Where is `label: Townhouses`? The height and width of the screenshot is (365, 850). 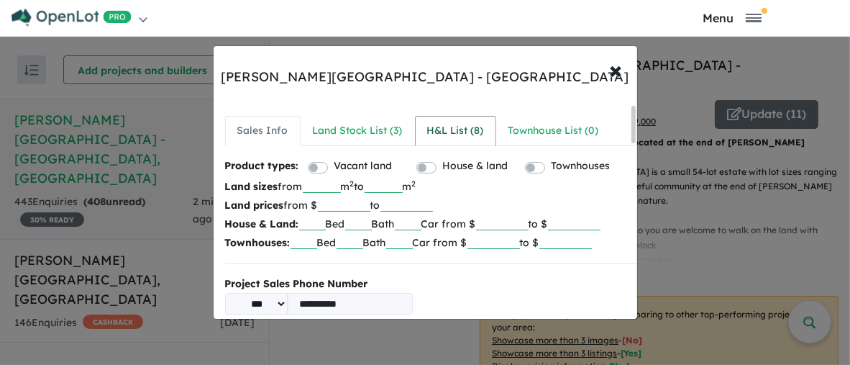 label: Townhouses is located at coordinates (580, 166).